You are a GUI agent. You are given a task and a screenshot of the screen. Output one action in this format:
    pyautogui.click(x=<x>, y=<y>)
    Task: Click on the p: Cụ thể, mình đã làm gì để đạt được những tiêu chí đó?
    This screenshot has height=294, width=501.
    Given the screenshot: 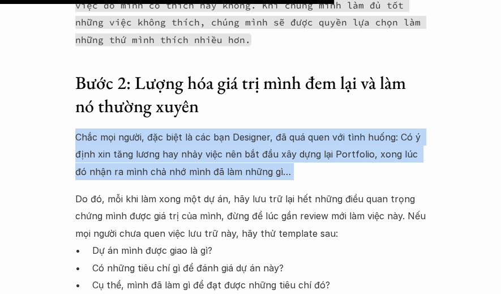 What is the action you would take?
    pyautogui.click(x=259, y=285)
    